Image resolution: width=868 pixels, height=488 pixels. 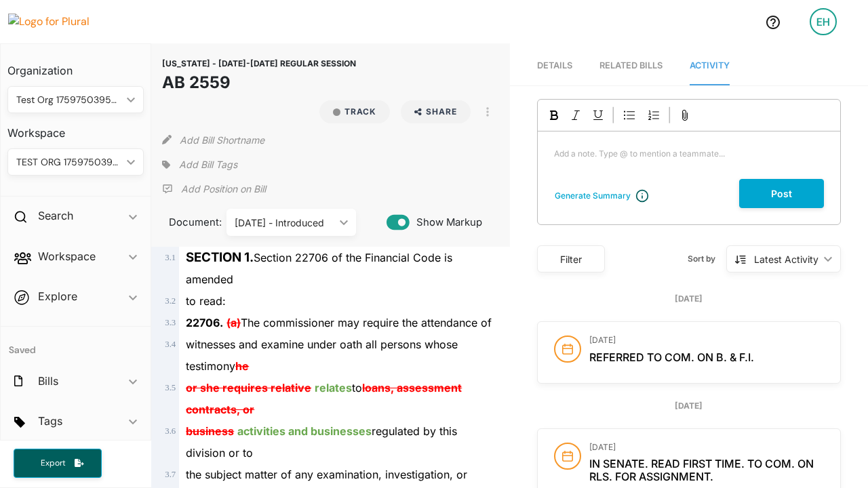 What do you see at coordinates (321, 443) in the screenshot?
I see `span: regulated by this division or to` at bounding box center [321, 443].